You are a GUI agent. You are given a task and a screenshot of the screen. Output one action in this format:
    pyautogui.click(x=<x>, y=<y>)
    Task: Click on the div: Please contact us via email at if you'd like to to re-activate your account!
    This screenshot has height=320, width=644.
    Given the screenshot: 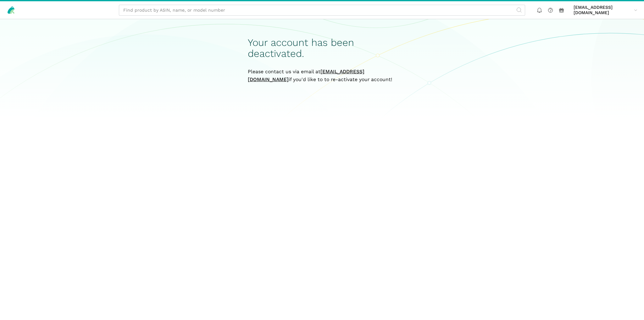 What is the action you would take?
    pyautogui.click(x=322, y=76)
    